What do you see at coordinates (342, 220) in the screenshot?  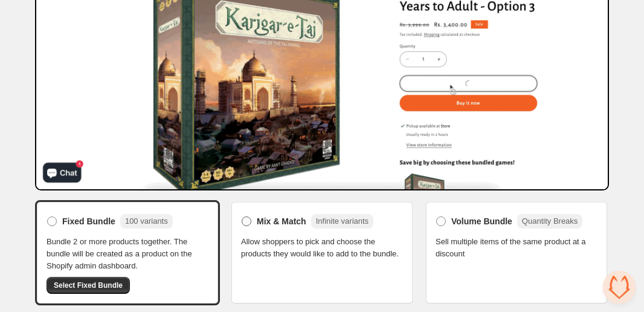 I see `span: Infinite variants` at bounding box center [342, 220].